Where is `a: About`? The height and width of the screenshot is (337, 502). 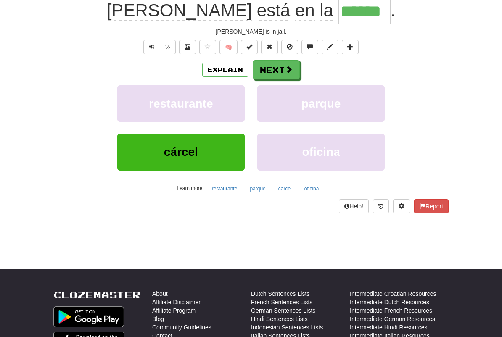 a: About is located at coordinates (160, 294).